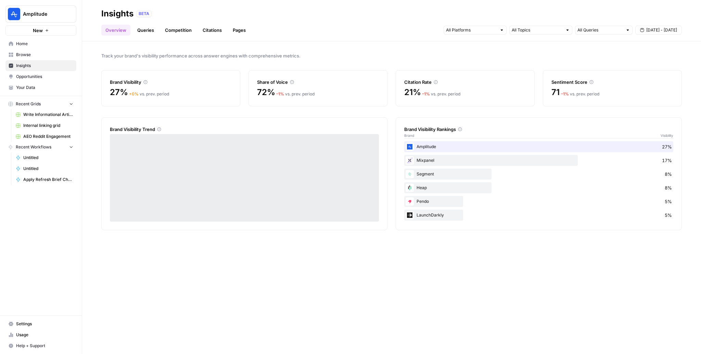 The image size is (701, 354). What do you see at coordinates (45, 137) in the screenshot?
I see `a: AEO Reddit Engagement` at bounding box center [45, 137].